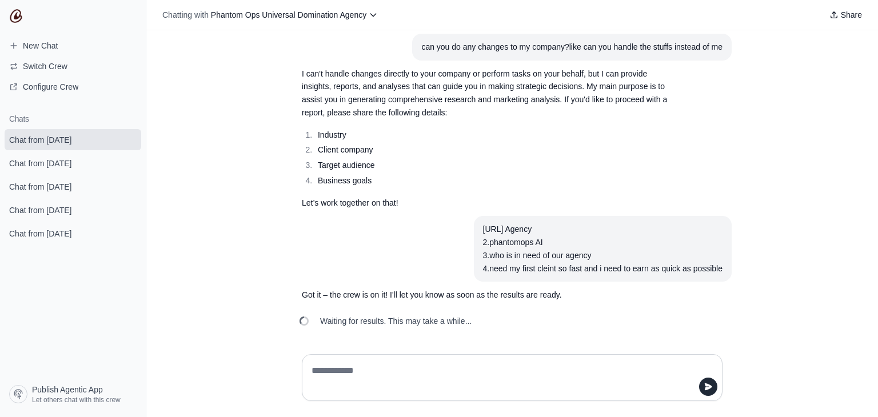 This screenshot has width=878, height=417. Describe the element at coordinates (185, 15) in the screenshot. I see `span: Chatting with` at that location.